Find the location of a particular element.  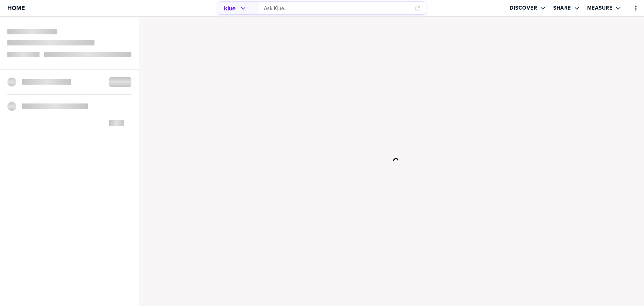

span: Home is located at coordinates (16, 8).